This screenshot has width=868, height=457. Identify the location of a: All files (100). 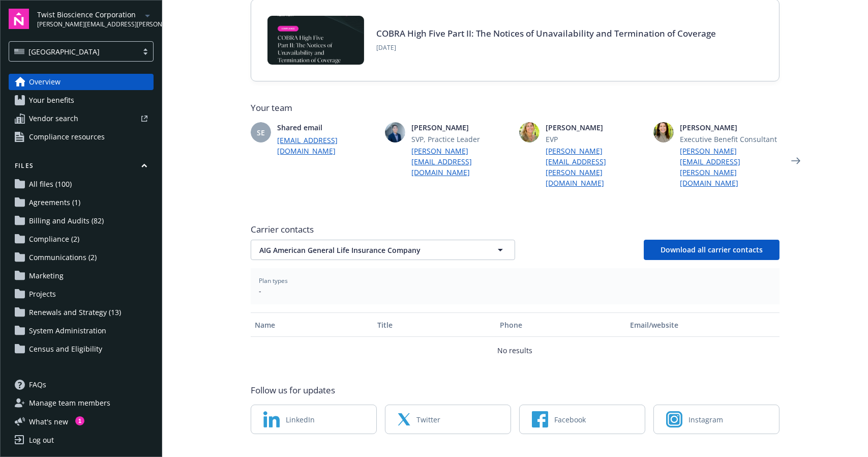
(81, 184).